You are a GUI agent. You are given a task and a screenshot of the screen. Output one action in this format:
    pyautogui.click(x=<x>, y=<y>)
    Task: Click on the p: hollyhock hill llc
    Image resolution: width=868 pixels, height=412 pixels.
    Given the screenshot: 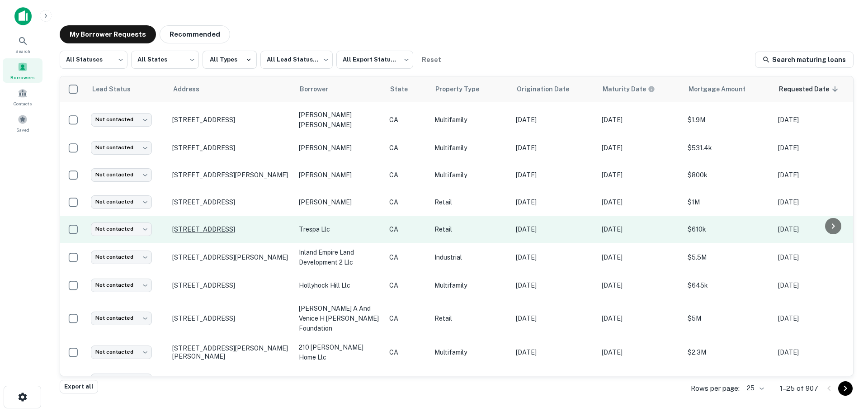 What is the action you would take?
    pyautogui.click(x=340, y=285)
    